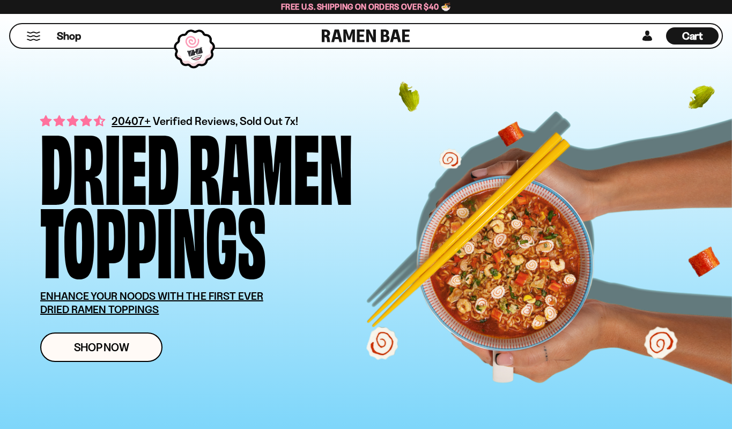 Image resolution: width=732 pixels, height=429 pixels. Describe the element at coordinates (692, 36) in the screenshot. I see `span: Cart` at that location.